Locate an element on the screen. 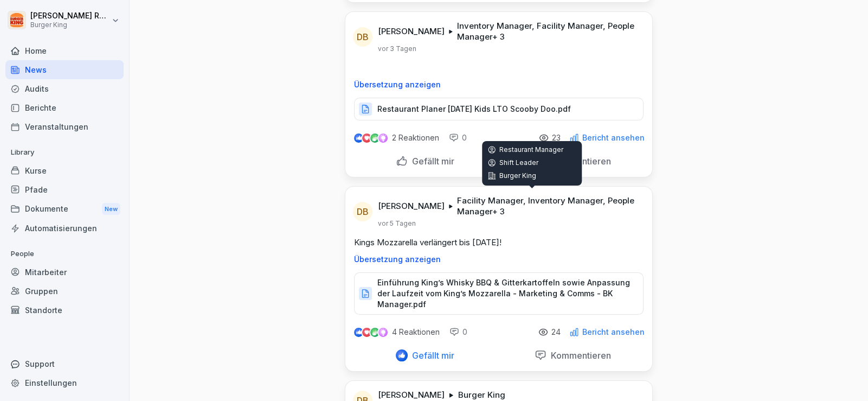 This screenshot has width=868, height=401. a: Einführung King’s Whisky BBQ & Gitterkartoffeln sowie Anpassung der Laufzeit vom King’s Mozzarell... is located at coordinates (499, 296).